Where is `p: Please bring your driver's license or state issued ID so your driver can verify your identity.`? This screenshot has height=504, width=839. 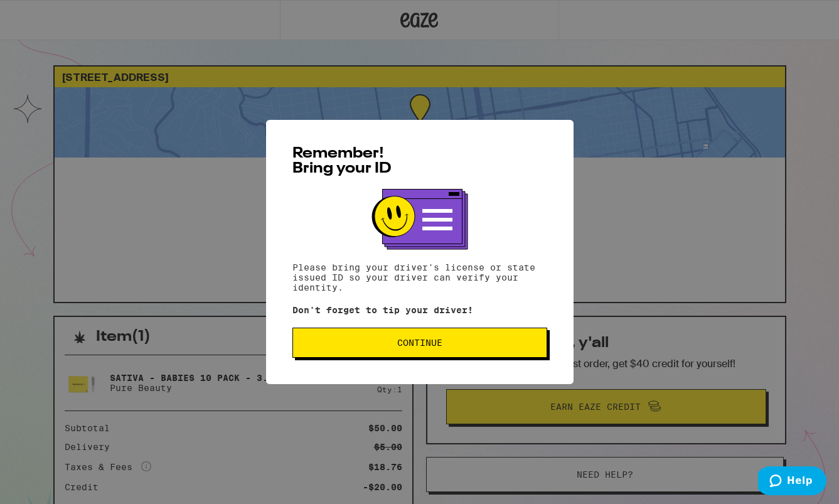
p: Please bring your driver's license or state issued ID so your driver can verify your identity. is located at coordinates (420, 277).